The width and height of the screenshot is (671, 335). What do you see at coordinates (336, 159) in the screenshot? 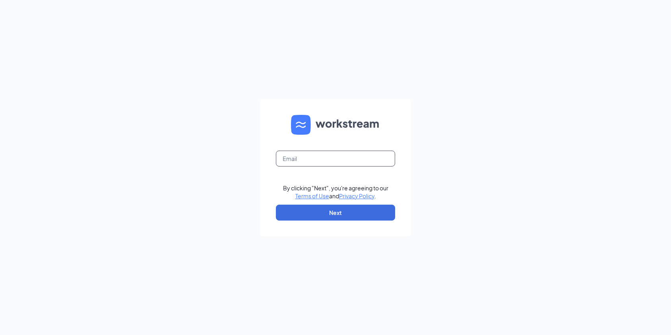
I see `input: Email` at bounding box center [336, 159].